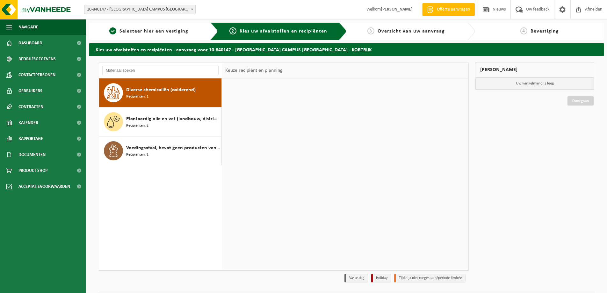 The image size is (607, 293). Describe the element at coordinates (430, 278) in the screenshot. I see `li: Tijdelijk niet toegestaan/période limitée` at that location.